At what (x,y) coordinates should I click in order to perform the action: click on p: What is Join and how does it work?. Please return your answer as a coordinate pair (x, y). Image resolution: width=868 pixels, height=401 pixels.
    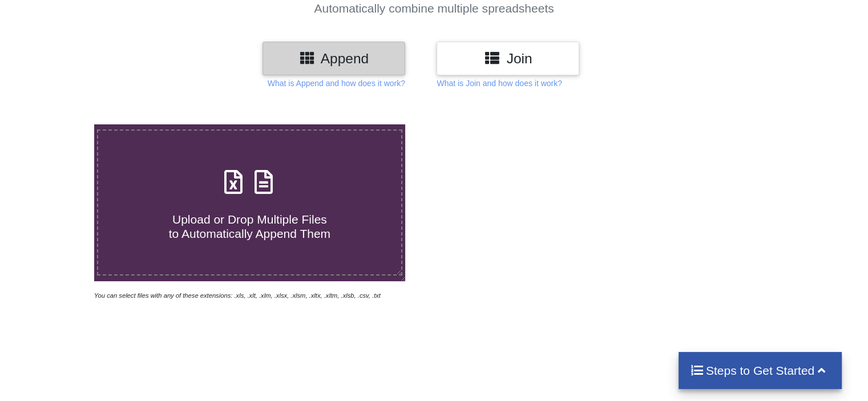
    Looking at the image, I should click on (499, 83).